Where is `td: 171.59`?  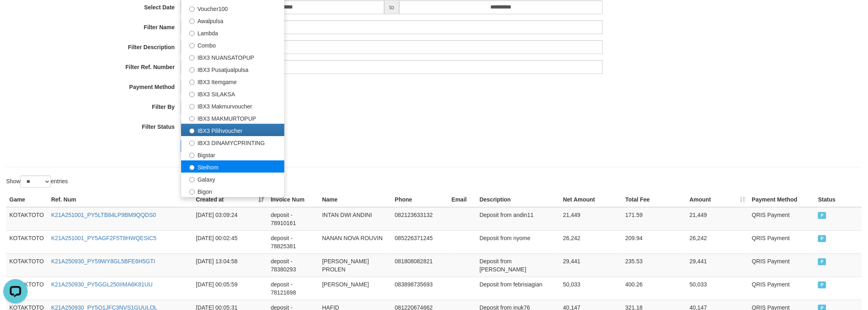
td: 171.59 is located at coordinates (654, 219).